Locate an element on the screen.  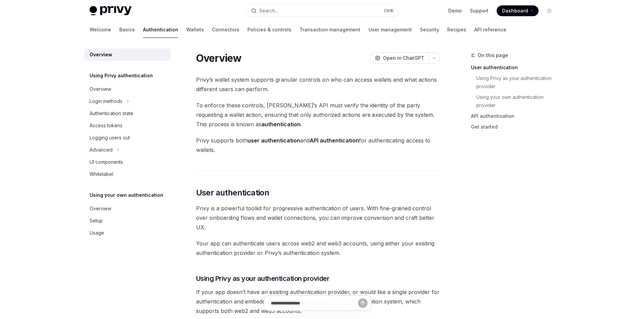
div: UI components is located at coordinates (106, 162).